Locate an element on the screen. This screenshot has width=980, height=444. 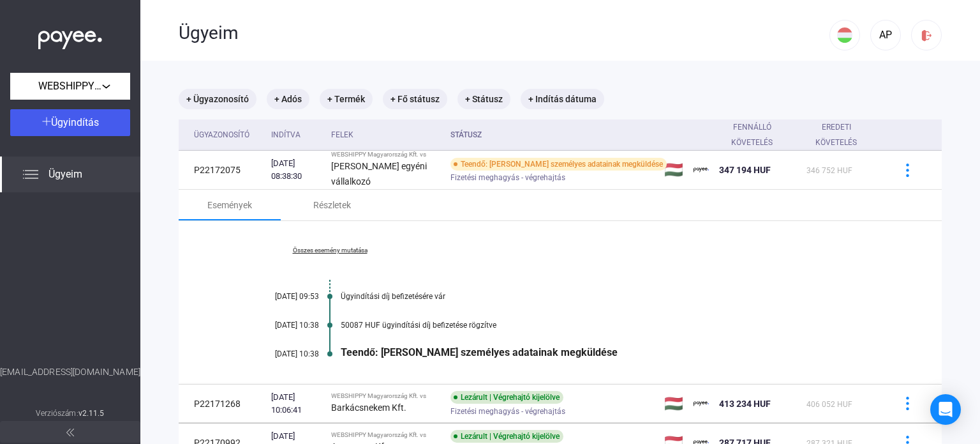
div: Open Intercom Messenger is located at coordinates (946, 409).